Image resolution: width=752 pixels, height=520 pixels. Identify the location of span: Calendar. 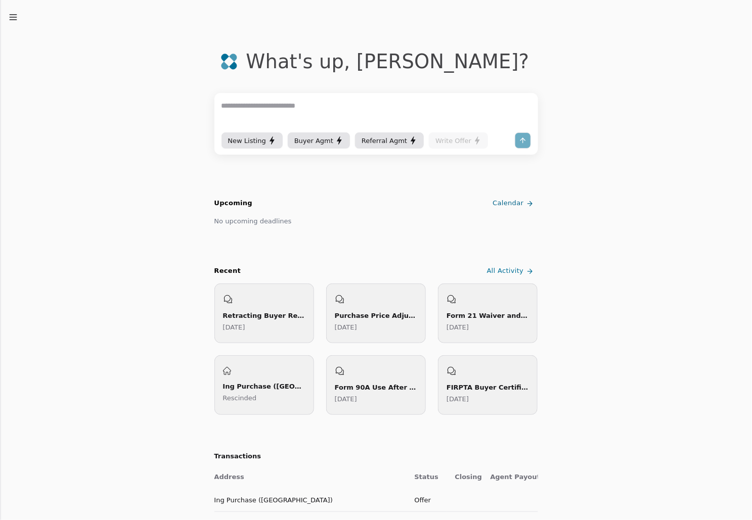
(508, 203).